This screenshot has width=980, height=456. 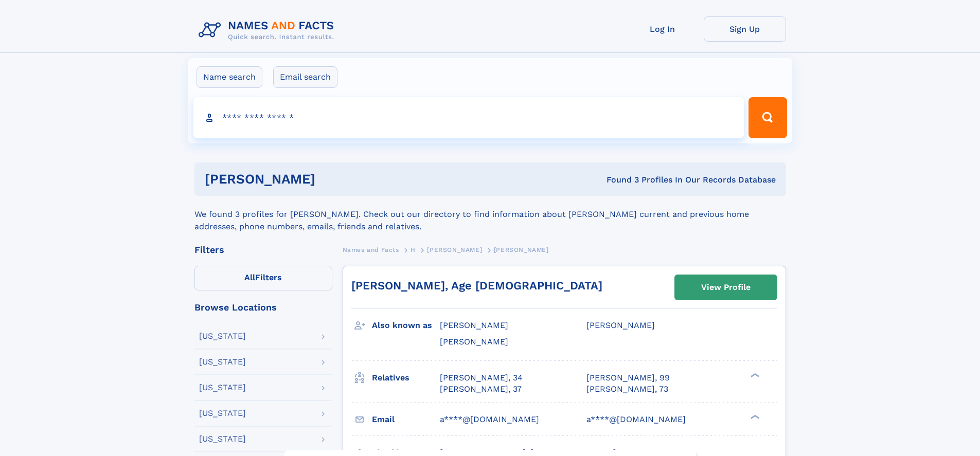 What do you see at coordinates (745, 29) in the screenshot?
I see `a: Sign Up` at bounding box center [745, 29].